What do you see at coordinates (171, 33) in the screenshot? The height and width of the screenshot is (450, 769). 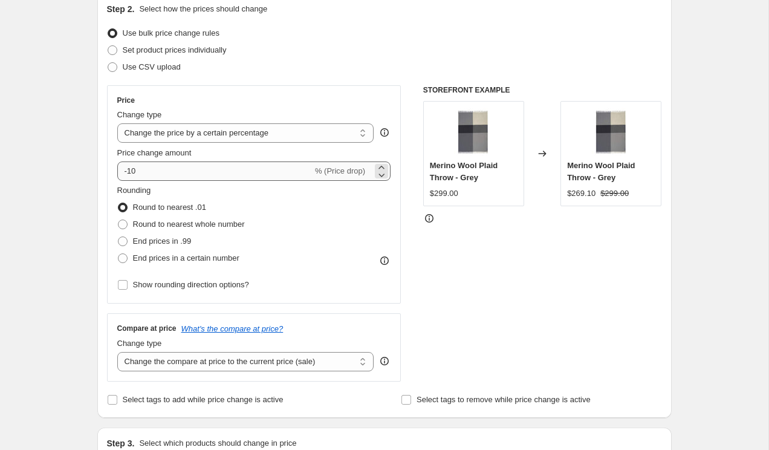 I see `span: Use bulk price change rules` at bounding box center [171, 33].